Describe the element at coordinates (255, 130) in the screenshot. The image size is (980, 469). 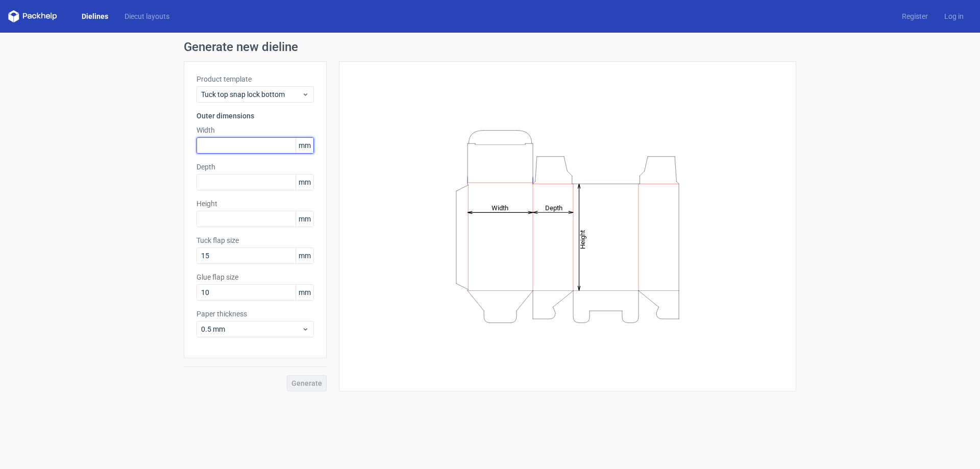
I see `label: Width` at that location.